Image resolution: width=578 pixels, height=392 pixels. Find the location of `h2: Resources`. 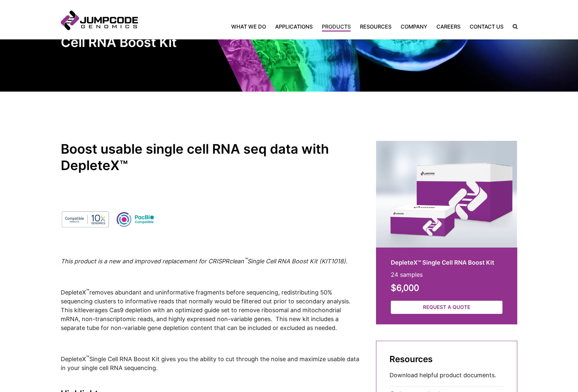

h2: Resources is located at coordinates (447, 359).